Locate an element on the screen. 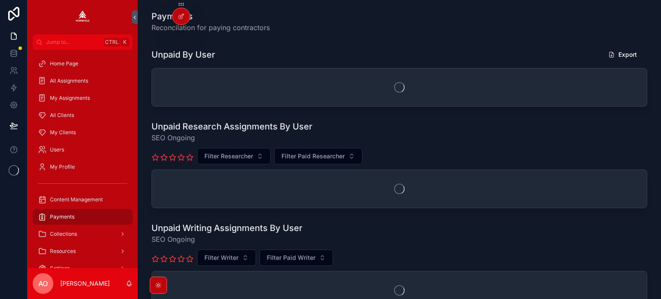 This screenshot has width=661, height=299. a: My Clients is located at coordinates (83, 133).